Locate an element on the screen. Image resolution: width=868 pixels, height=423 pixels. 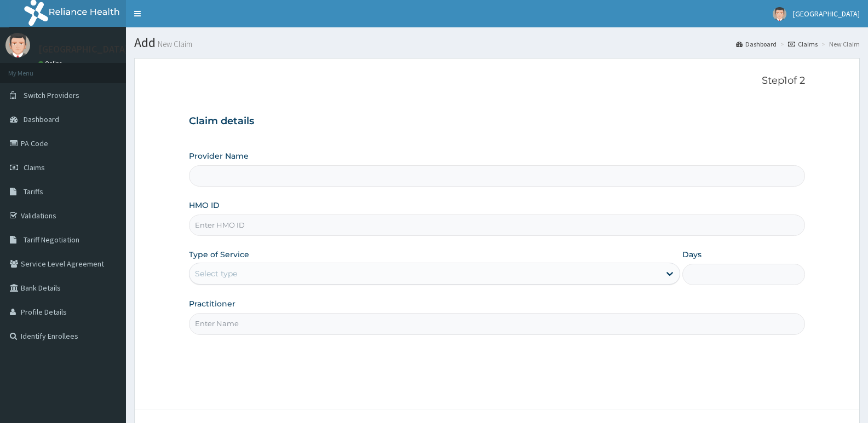
li: New Claim is located at coordinates (839, 44).